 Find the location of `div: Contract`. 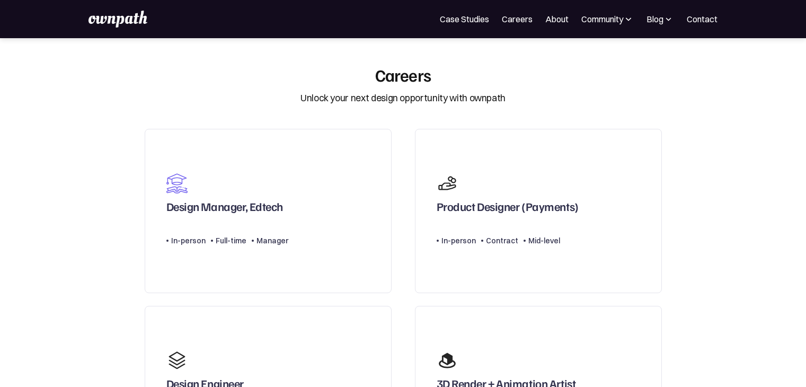

div: Contract is located at coordinates (502, 241).